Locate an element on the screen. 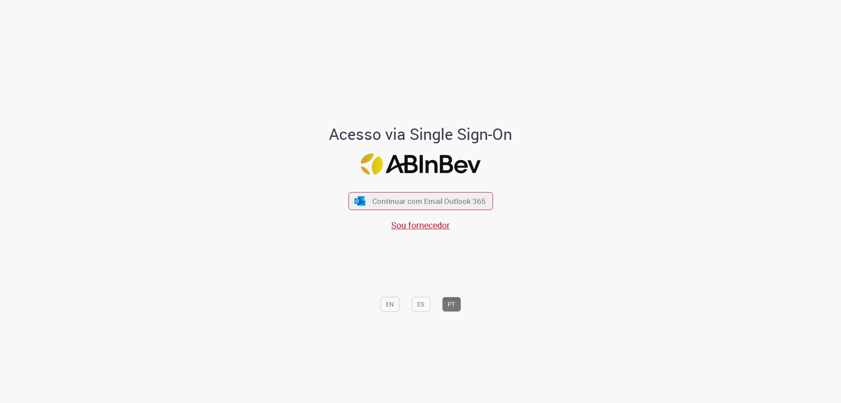 The height and width of the screenshot is (403, 841). span: Sou fornecedor is located at coordinates (421, 225).